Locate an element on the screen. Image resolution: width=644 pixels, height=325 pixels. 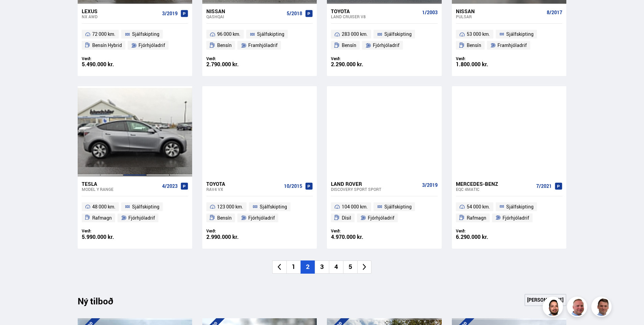
div: Discovery Sport SPORT is located at coordinates (375, 189).